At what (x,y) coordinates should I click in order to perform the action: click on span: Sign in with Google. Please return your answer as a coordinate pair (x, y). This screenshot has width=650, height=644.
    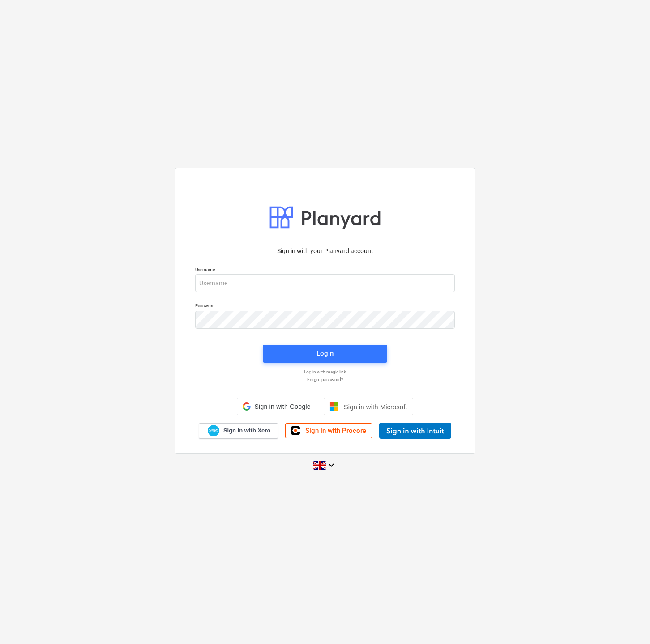
    Looking at the image, I should click on (282, 407).